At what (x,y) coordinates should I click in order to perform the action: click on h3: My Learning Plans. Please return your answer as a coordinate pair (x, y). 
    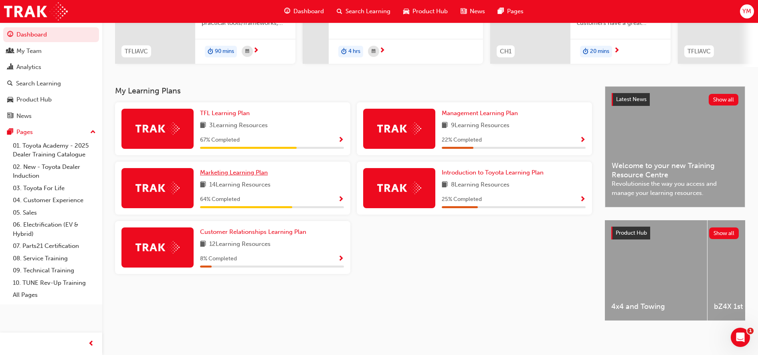
    Looking at the image, I should click on (354, 91).